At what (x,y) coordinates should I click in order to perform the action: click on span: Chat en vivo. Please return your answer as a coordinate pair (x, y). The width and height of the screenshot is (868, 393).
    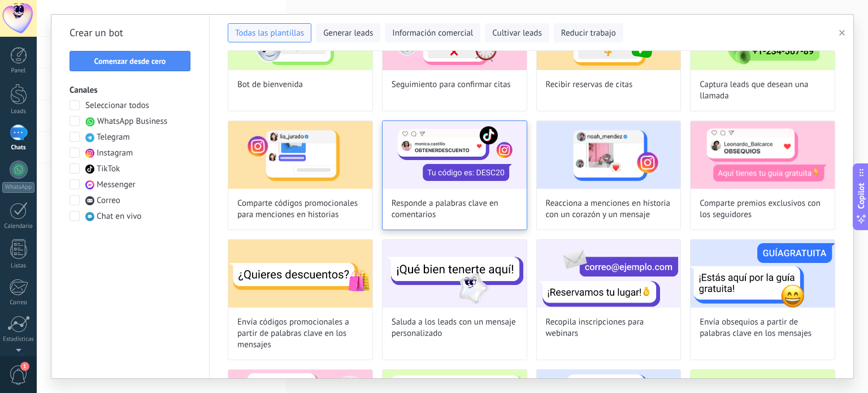
    Looking at the image, I should click on (119, 216).